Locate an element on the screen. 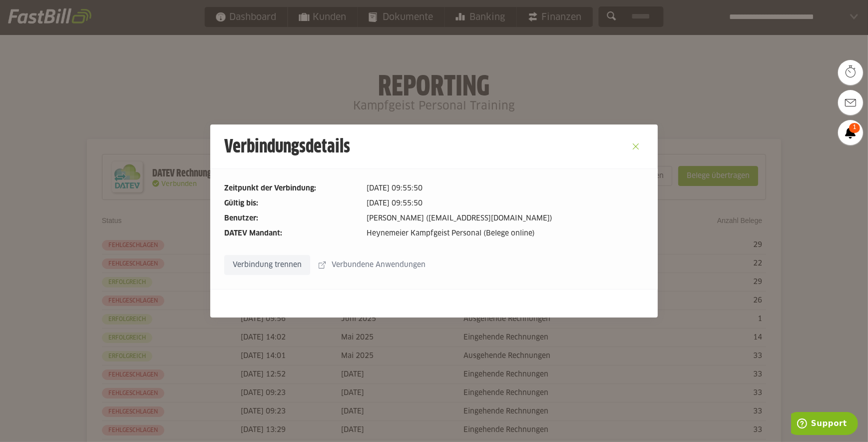  dt: Zeitpunkt der Verbindung: is located at coordinates (291, 188).